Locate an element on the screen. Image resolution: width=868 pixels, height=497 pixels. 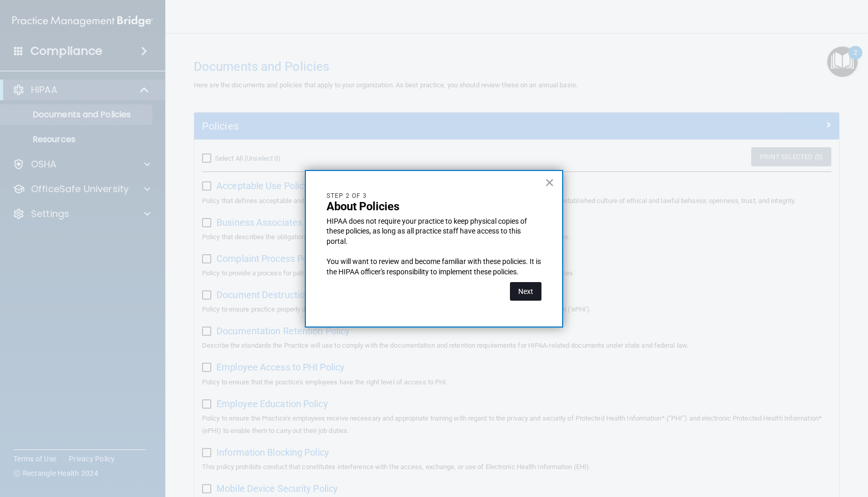
p: About Policies is located at coordinates (434, 206).